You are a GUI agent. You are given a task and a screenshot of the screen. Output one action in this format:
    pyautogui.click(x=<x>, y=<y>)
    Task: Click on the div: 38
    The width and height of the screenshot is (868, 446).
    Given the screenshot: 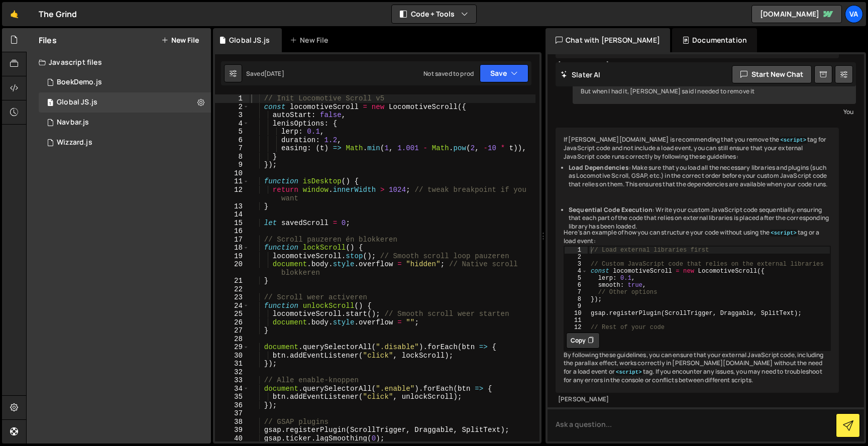 What is the action you would take?
    pyautogui.click(x=232, y=422)
    